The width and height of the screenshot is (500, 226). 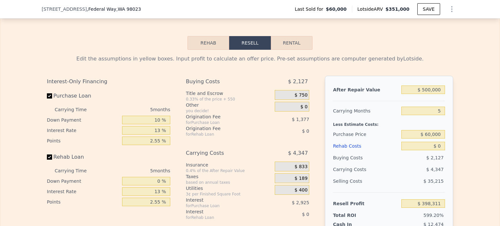 I want to click on label: Rehab Loan, so click(x=83, y=157).